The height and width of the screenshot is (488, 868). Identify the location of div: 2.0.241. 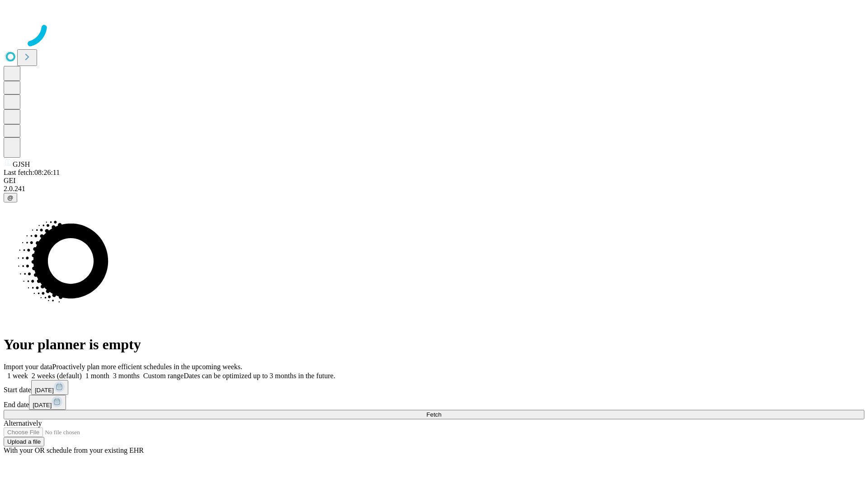
(434, 189).